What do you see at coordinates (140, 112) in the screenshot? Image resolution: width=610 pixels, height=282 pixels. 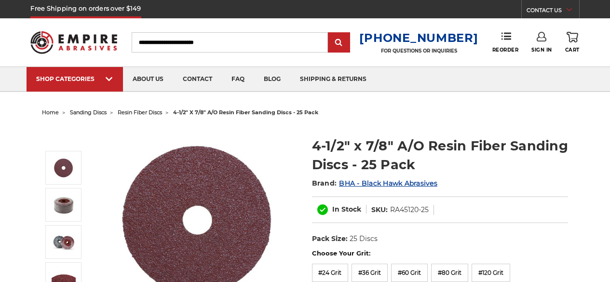 I see `span: resin fiber discs` at bounding box center [140, 112].